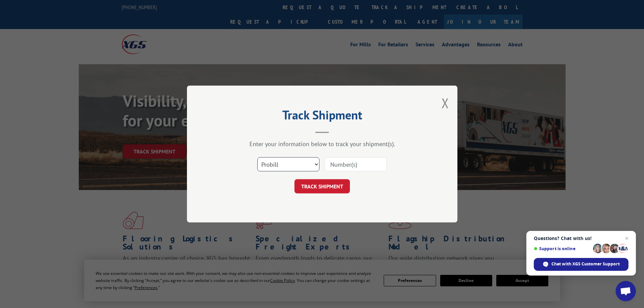 The height and width of the screenshot is (308, 644). What do you see at coordinates (627, 239) in the screenshot?
I see `span: Close chat` at bounding box center [627, 239].